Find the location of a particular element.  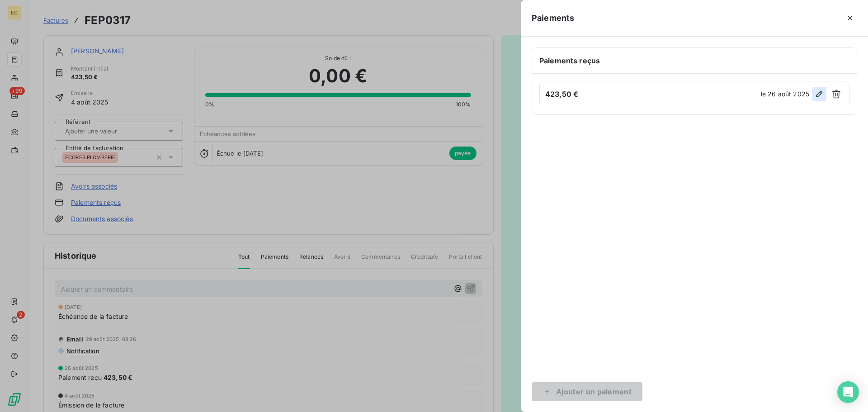

h6: Paiements reçus is located at coordinates (694, 61).